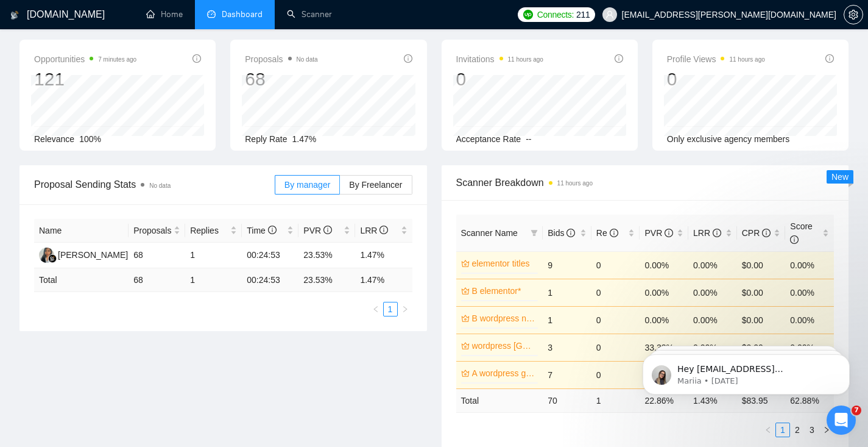 The height and width of the screenshot is (447, 868). I want to click on td: 7, so click(567, 374).